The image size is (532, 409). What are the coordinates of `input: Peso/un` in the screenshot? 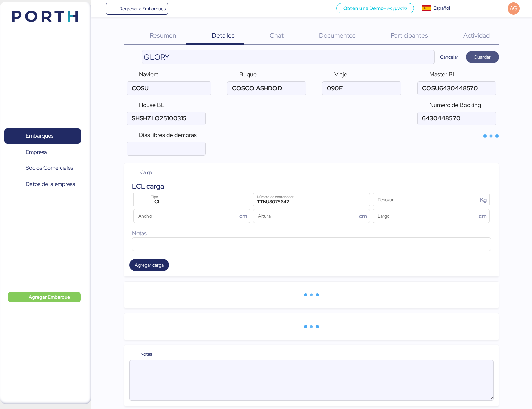 It's located at (426, 199).